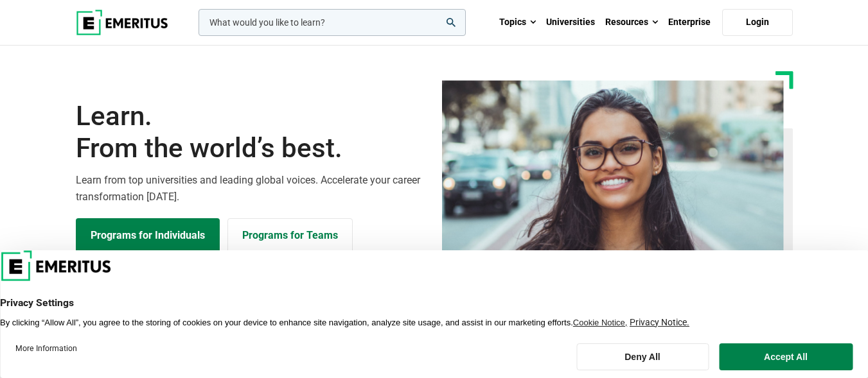 The height and width of the screenshot is (378, 868). Describe the element at coordinates (147, 236) in the screenshot. I see `a: Explore Programs` at that location.